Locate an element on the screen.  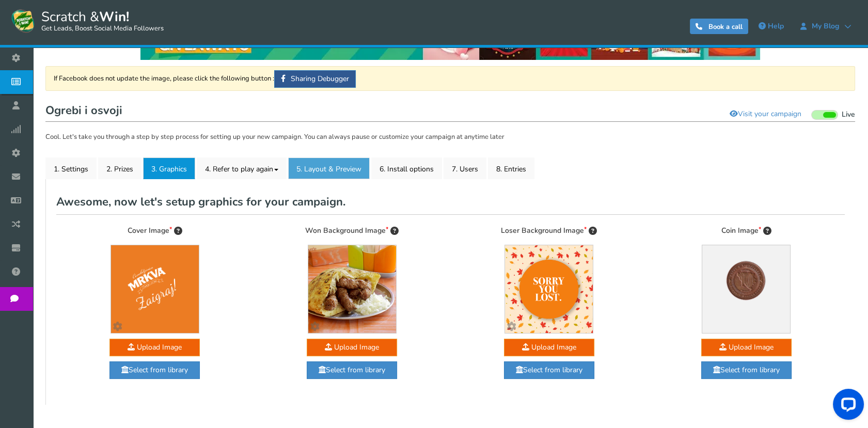
span: Book a call is located at coordinates (726, 27).